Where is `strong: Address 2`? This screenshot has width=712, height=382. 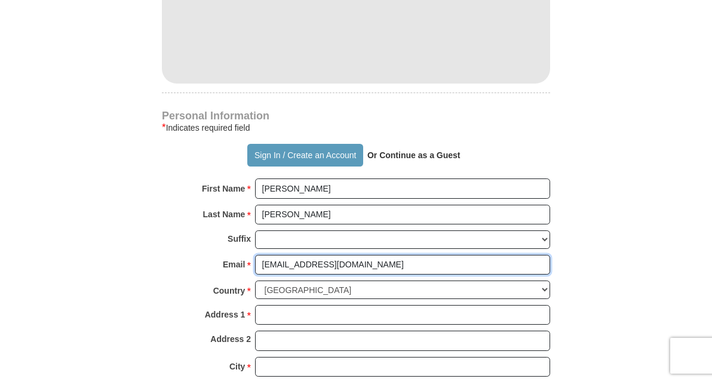
strong: Address 2 is located at coordinates (230, 339).